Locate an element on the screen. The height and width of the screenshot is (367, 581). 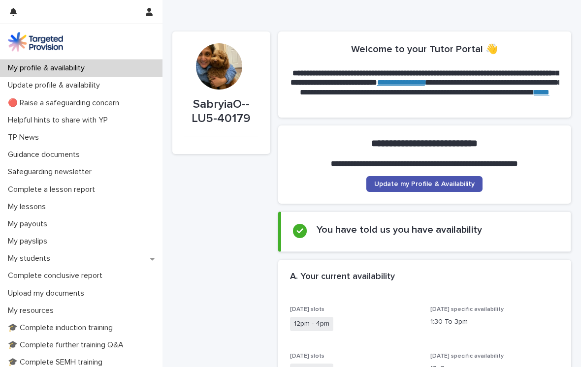
h2: Welcome to your Tutor Portal 👋 is located at coordinates (424, 49).